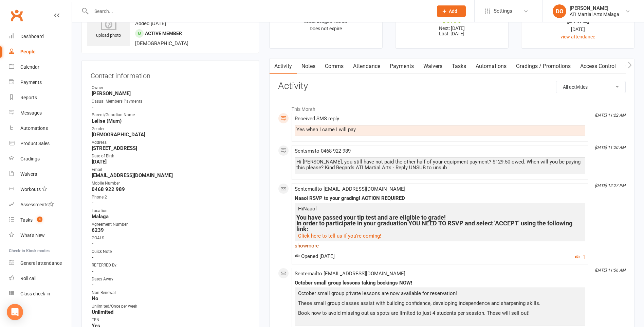  Describe the element at coordinates (171, 279) in the screenshot. I see `div: Dates Away` at that location.